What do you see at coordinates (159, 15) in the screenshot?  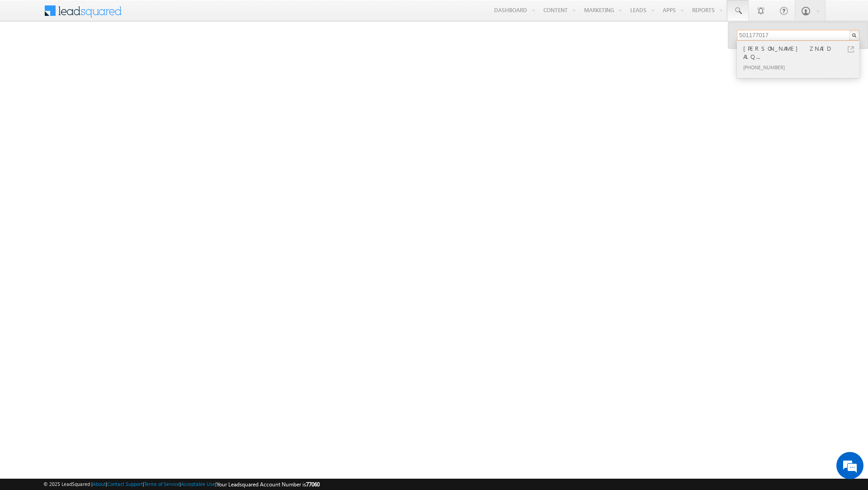 I see `div: Minimize live chat window` at bounding box center [159, 15].